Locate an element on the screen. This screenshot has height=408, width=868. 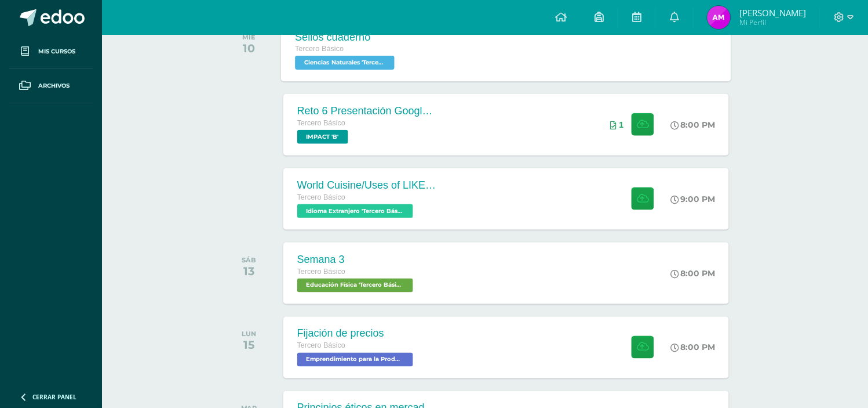
div: Fijación de precios is located at coordinates (356, 333).